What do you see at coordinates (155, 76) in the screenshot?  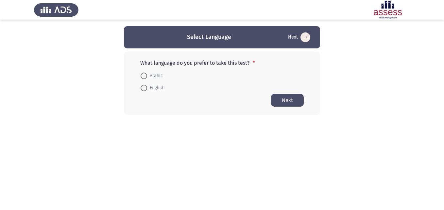 I see `span: Arabic` at bounding box center [155, 76].